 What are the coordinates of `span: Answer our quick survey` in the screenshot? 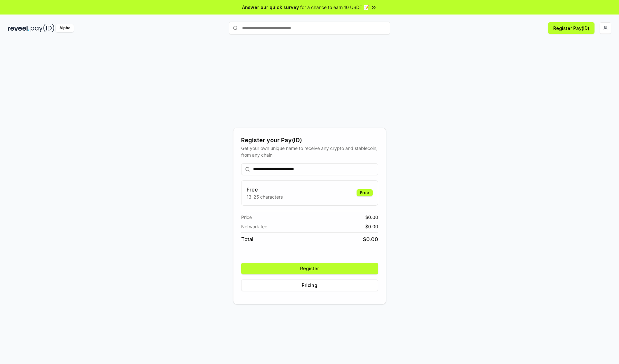 It's located at (270, 7).